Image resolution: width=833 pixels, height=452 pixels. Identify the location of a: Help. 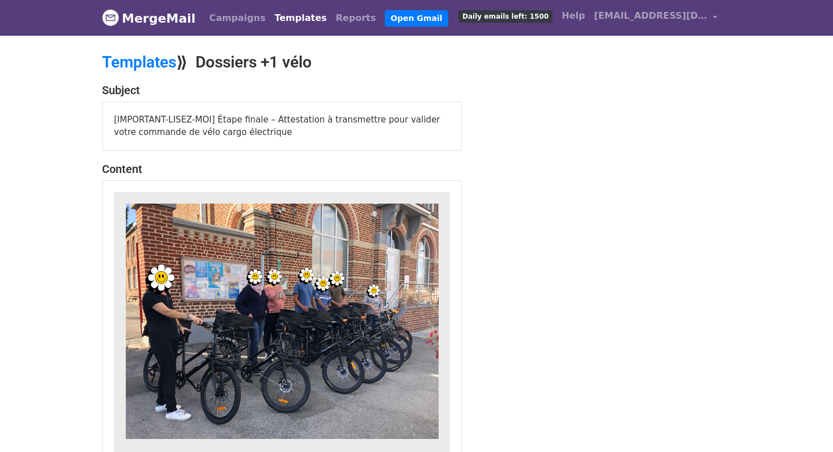
(573, 16).